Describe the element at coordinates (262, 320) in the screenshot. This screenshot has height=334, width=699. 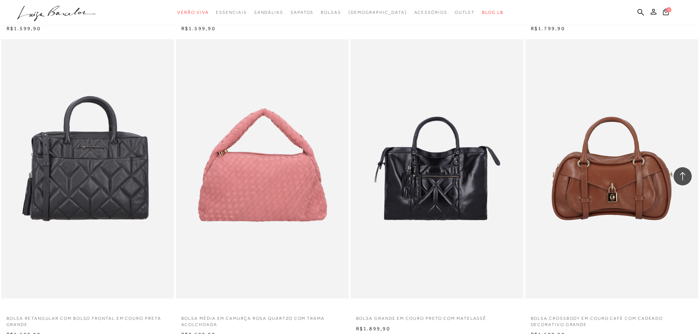
I see `p: BOLSA MÉDIA EM CAMURÇA ROSA QUARTZO COM TRAMA ACOLCHOADA` at that location.